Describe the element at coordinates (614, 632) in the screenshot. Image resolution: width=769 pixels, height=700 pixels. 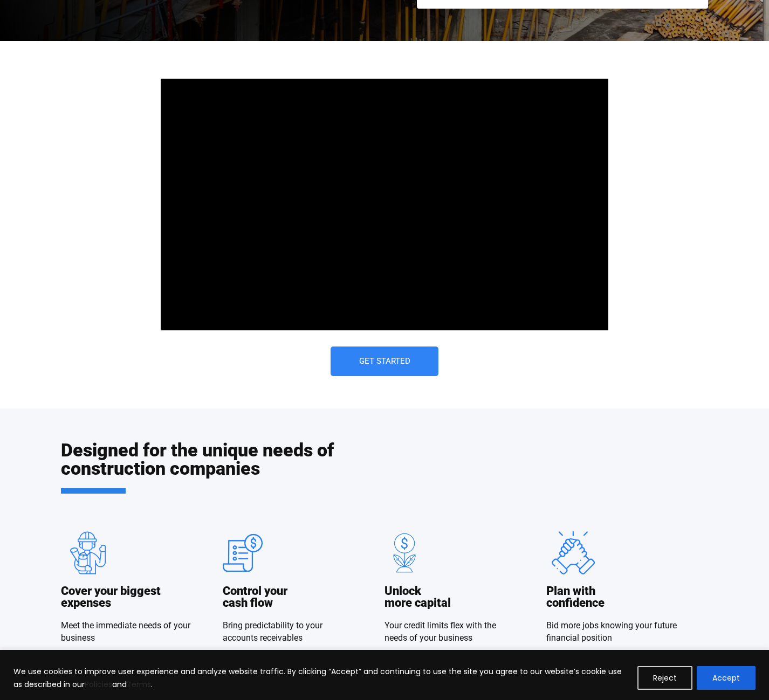
I see `div: Bid more jobs knowing your future financial position` at that location.